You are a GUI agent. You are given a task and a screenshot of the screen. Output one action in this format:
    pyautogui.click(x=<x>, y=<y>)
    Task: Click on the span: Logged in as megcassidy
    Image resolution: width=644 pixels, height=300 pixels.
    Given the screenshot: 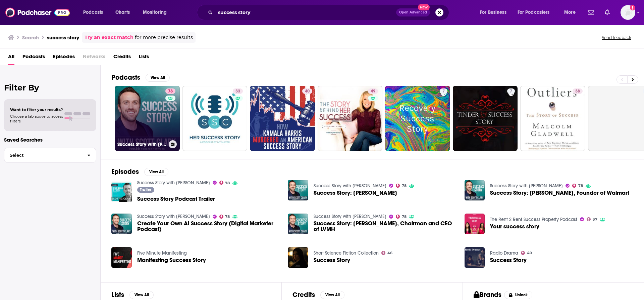 What is the action you would take?
    pyautogui.click(x=628, y=12)
    